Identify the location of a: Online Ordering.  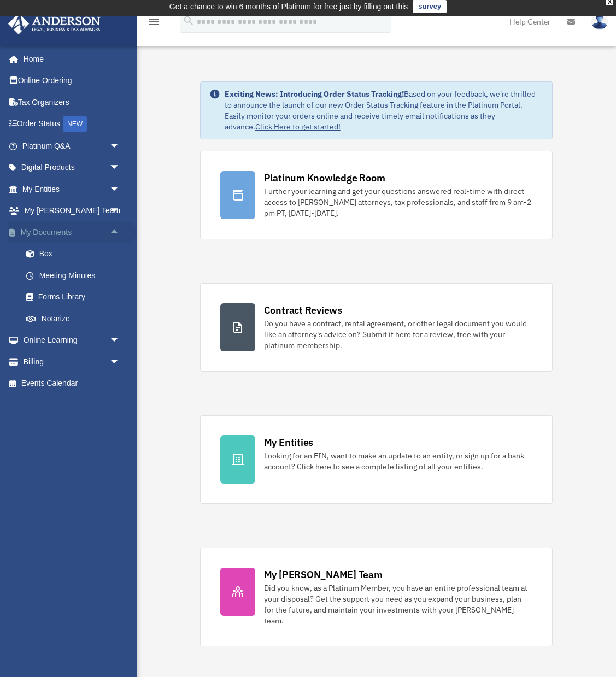
(72, 81).